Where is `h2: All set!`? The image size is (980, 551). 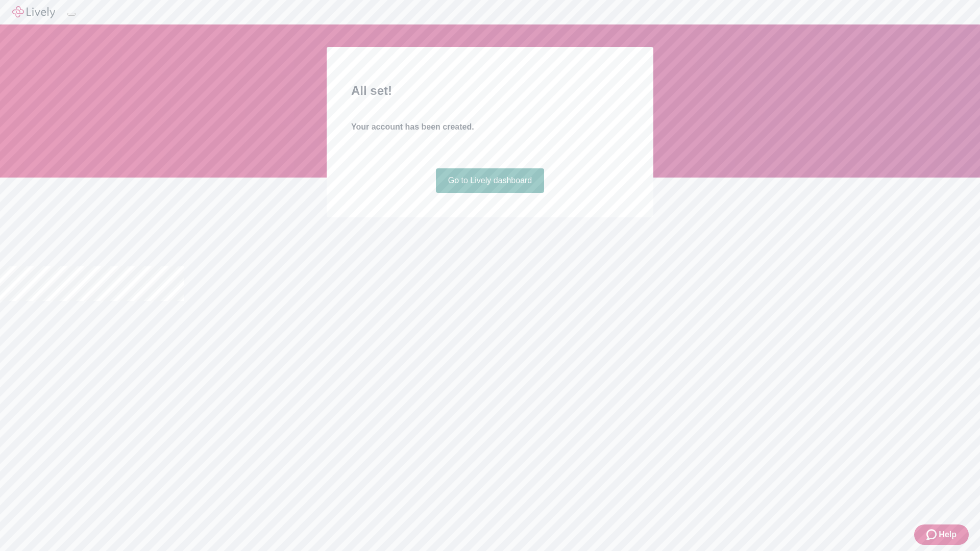
h2: All set! is located at coordinates (490, 91).